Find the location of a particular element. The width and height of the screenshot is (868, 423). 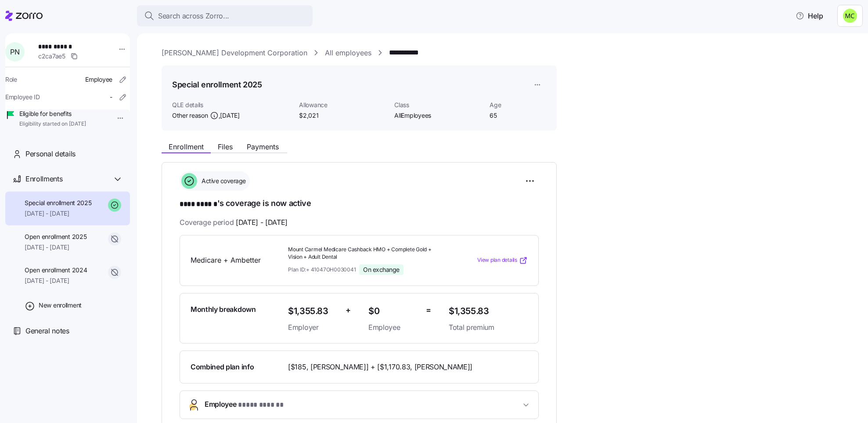

span: Mount Carmel Medicare Cashback HMO + Complete Gold + Vision + Adult Dental is located at coordinates (365, 253).